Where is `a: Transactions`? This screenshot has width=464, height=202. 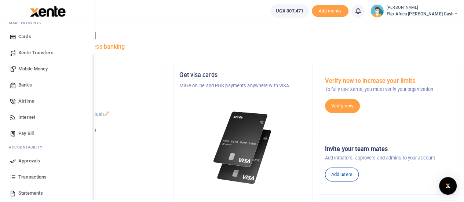 a: Transactions is located at coordinates (47, 177).